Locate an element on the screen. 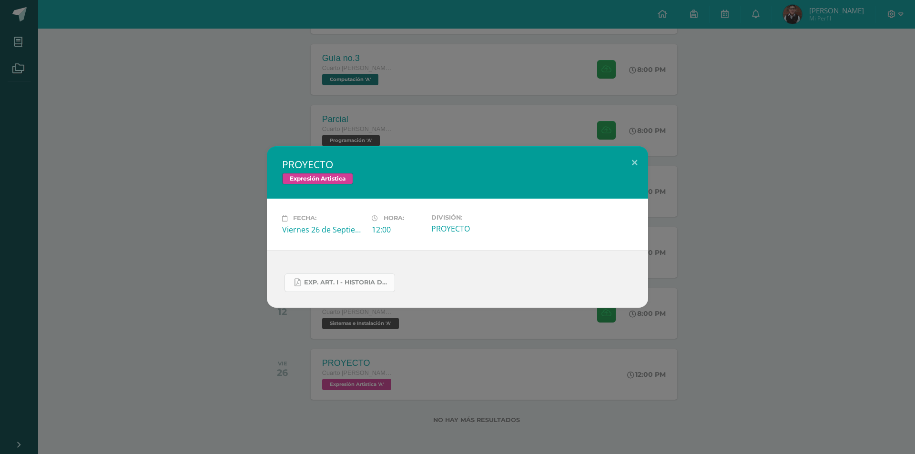  span: Fecha: is located at coordinates (304, 218).